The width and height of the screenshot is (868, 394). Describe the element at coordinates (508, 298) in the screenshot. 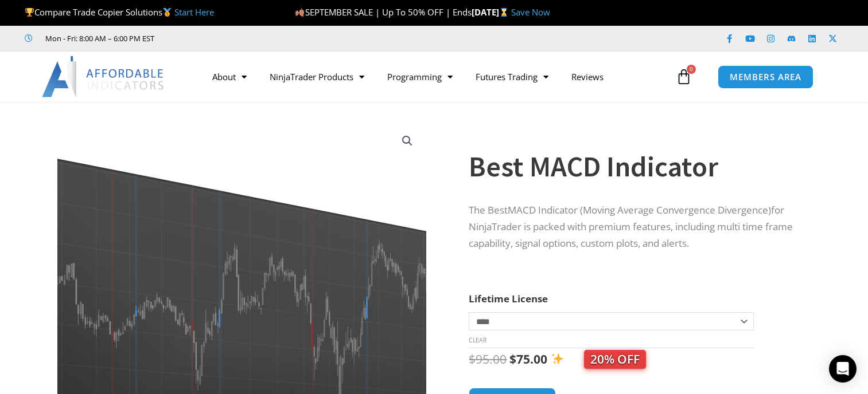

I see `label: Lifetime License` at that location.